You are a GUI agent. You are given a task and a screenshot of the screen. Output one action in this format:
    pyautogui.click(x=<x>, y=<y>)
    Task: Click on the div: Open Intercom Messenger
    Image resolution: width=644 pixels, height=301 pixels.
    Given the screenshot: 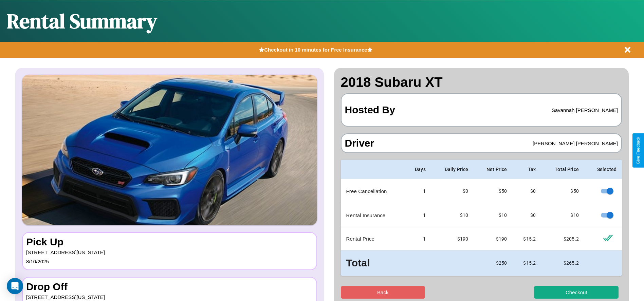 What is the action you would take?
    pyautogui.click(x=15, y=286)
    